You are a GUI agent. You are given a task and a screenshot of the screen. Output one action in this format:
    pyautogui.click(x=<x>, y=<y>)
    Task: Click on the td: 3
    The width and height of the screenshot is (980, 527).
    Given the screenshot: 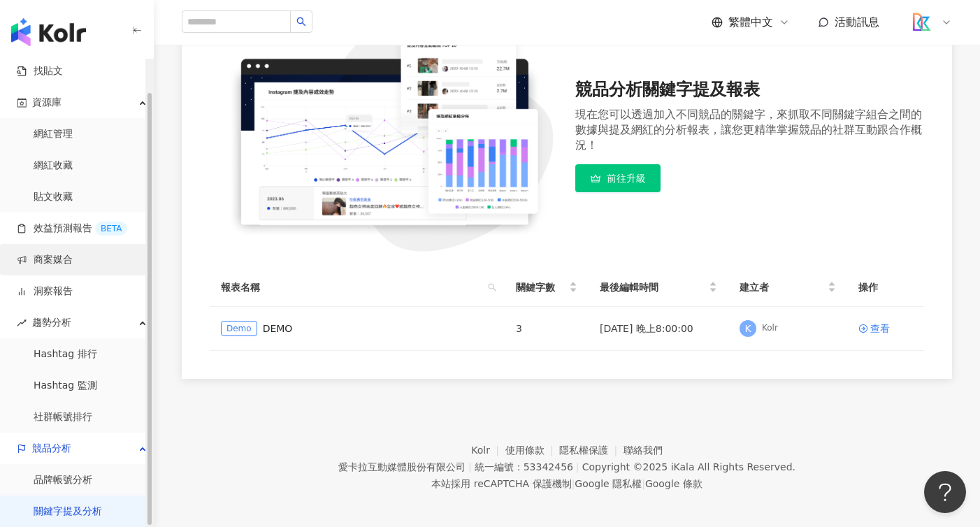 What is the action you would take?
    pyautogui.click(x=547, y=329)
    